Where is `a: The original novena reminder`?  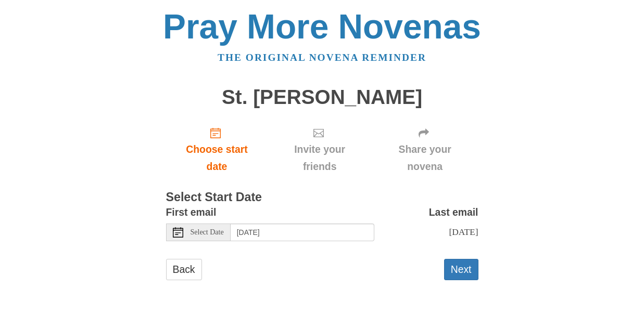 a: The original novena reminder is located at coordinates (321, 57).